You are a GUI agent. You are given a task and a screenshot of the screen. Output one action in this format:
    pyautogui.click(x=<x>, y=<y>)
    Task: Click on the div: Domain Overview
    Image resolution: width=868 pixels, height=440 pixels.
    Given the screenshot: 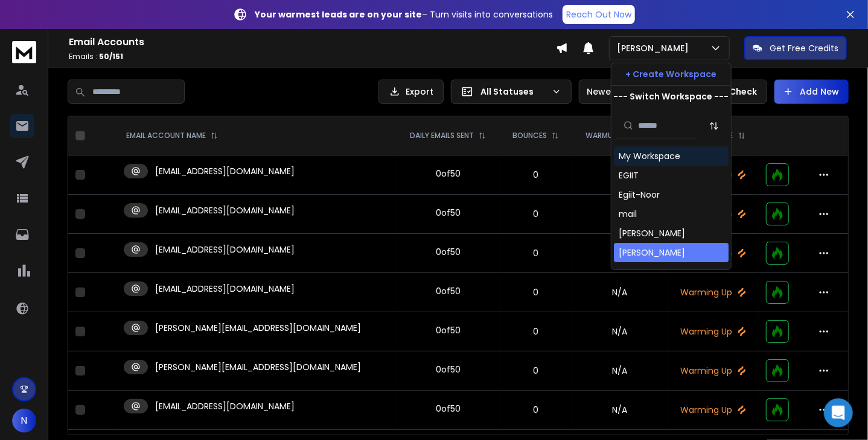 What is the action you would take?
    pyautogui.click(x=77, y=74)
    